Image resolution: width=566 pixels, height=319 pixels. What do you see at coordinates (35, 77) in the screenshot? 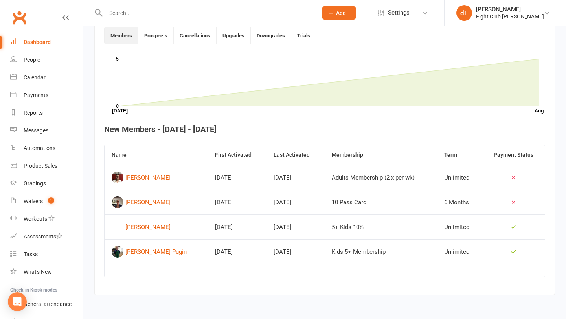
I see `div: Calendar` at bounding box center [35, 77].